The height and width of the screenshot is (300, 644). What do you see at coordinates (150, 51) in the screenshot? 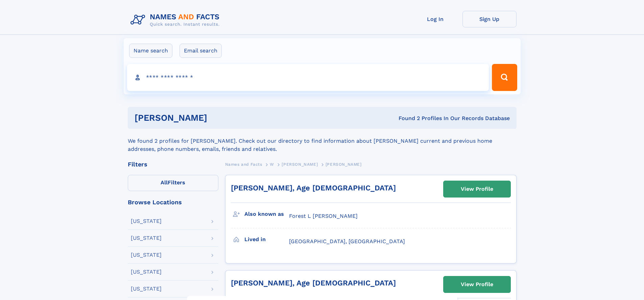
I see `label: Name search` at bounding box center [150, 51].